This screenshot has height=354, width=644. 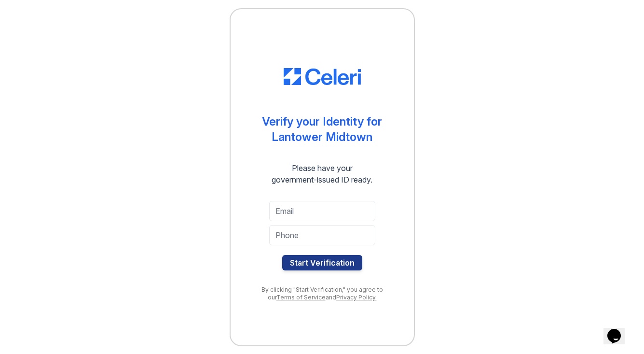 I want to click on div: Verify your Identity for Lantower Midtown, so click(x=321, y=129).